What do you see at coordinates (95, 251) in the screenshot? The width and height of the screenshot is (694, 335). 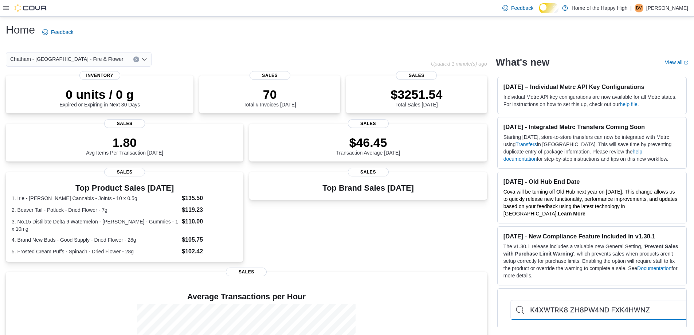 I see `dt: 5. Frosted Cream Puffs - Spinach - Dried Flower - 28g` at bounding box center [95, 251].